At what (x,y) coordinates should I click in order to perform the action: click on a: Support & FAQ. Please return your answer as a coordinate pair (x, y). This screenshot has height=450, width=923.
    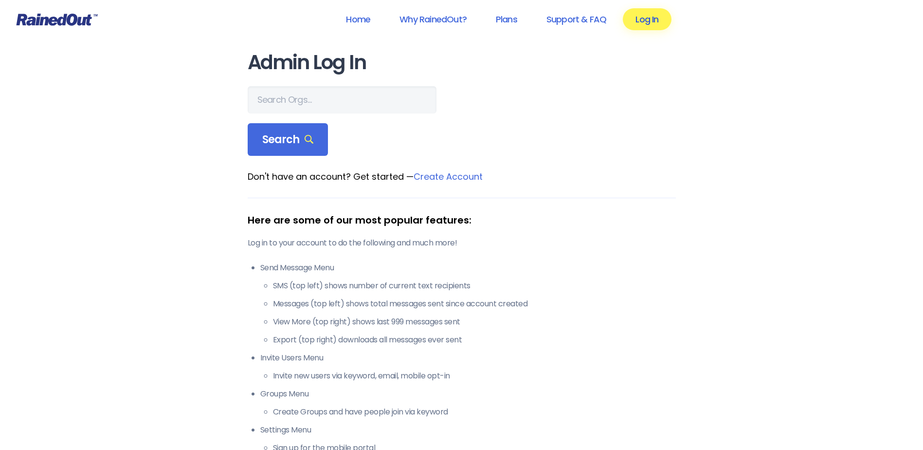
    Looking at the image, I should click on (576, 19).